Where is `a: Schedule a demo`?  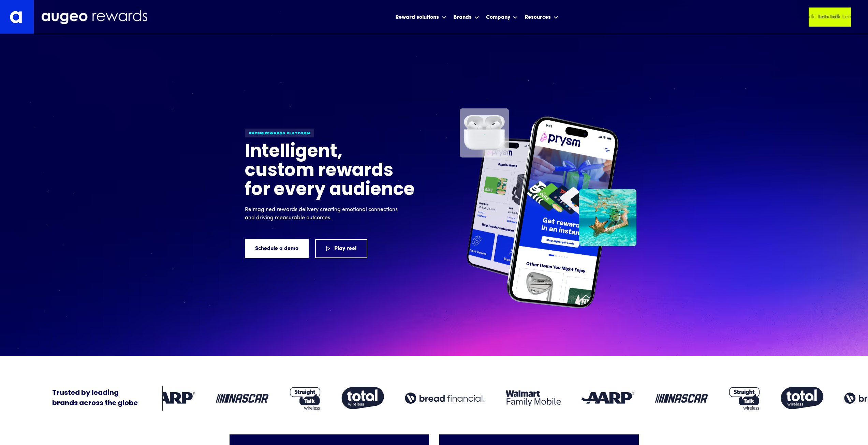
a: Schedule a demo is located at coordinates (277, 249).